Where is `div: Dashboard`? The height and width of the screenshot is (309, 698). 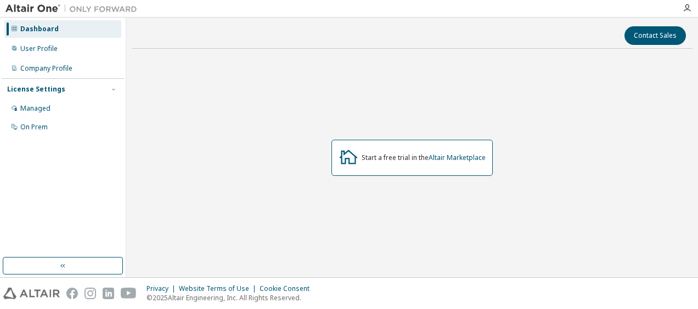 div: Dashboard is located at coordinates (39, 29).